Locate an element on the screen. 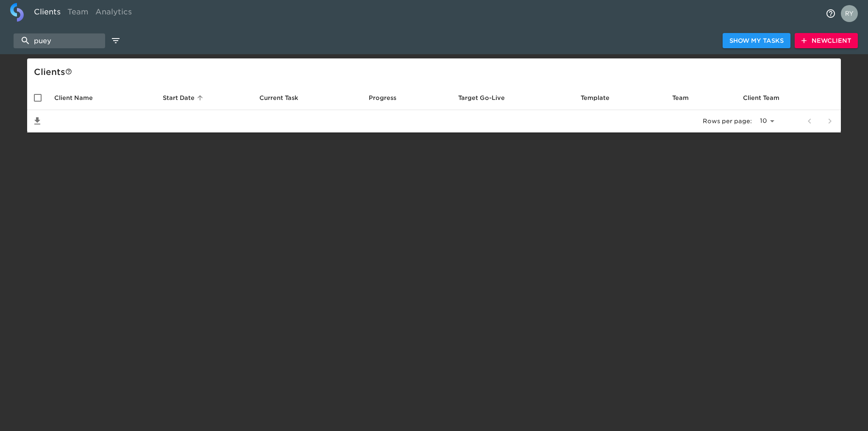 This screenshot has height=431, width=868. button: Show My Tasks is located at coordinates (756, 41).